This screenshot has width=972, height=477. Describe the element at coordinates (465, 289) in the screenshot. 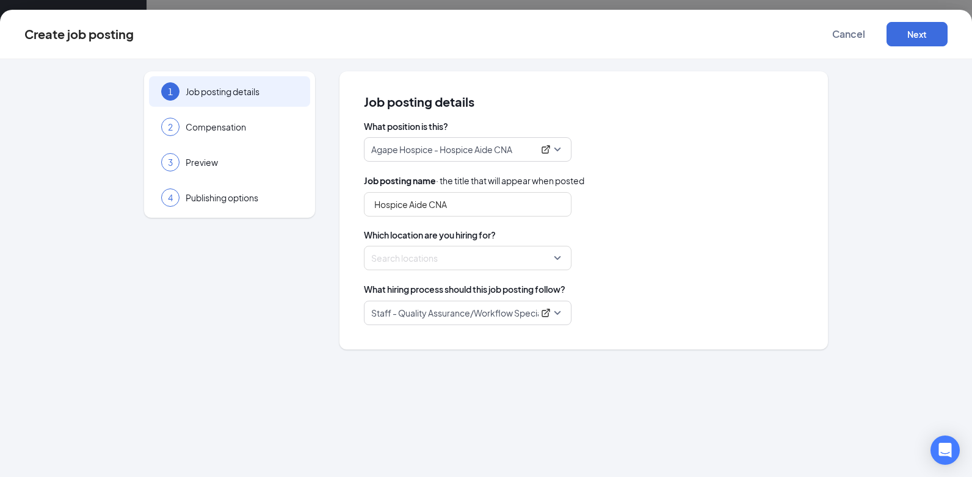

I see `span: What hiring process should this job posting follow?` at that location.